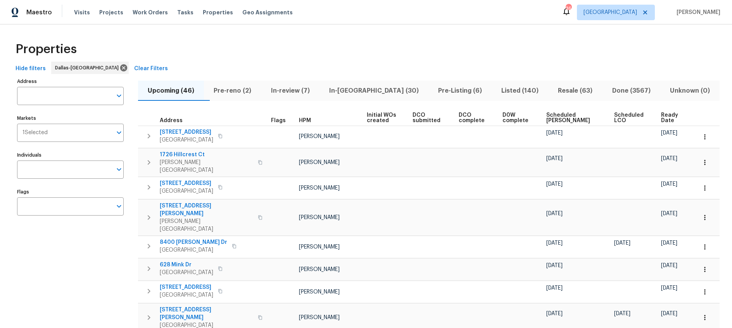 This screenshot has height=328, width=732. I want to click on button: Clear Filters, so click(151, 69).